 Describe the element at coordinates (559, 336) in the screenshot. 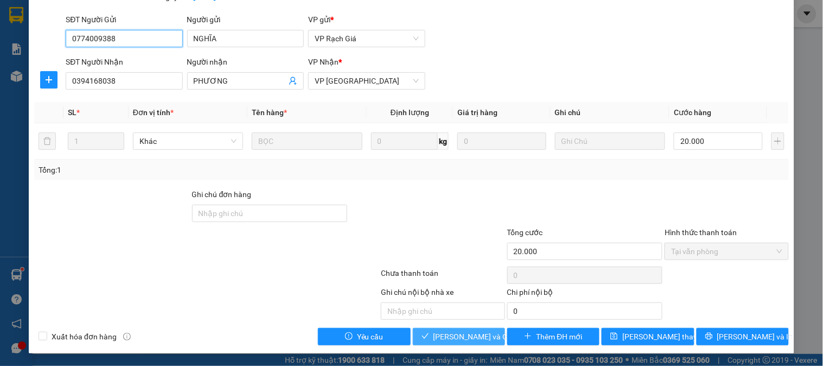

I see `span: Thêm ĐH mới` at that location.